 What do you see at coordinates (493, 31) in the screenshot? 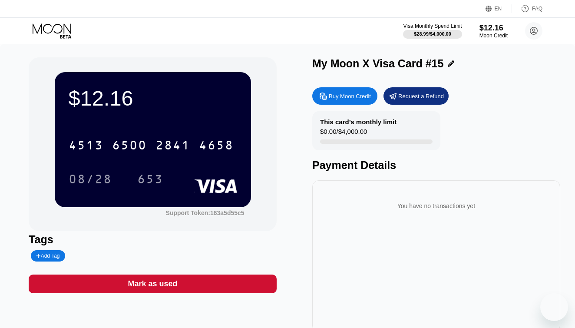
I see `div: $12.16Moon Credit` at bounding box center [493, 31].